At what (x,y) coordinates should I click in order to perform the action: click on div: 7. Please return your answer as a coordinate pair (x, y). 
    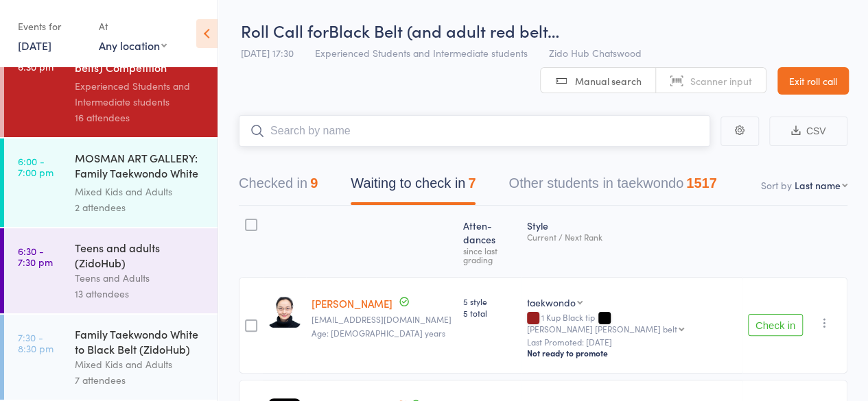
    Looking at the image, I should click on (471, 183).